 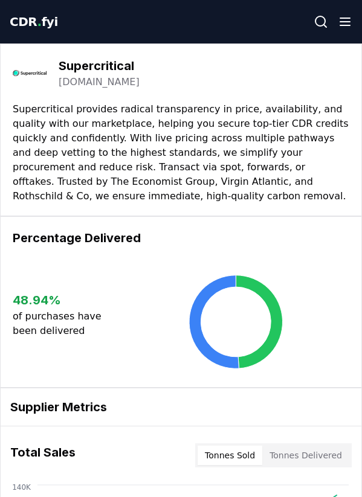 I want to click on span: CDR fyi, so click(x=34, y=22).